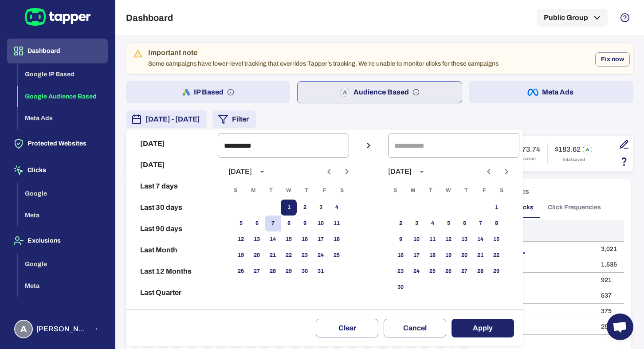 This screenshot has height=349, width=644. Describe the element at coordinates (415, 328) in the screenshot. I see `button: Cancel` at that location.